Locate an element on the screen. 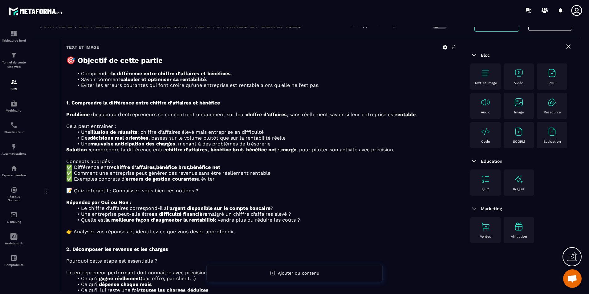 This screenshot has height=294, width=589. span: Education is located at coordinates (492, 161).